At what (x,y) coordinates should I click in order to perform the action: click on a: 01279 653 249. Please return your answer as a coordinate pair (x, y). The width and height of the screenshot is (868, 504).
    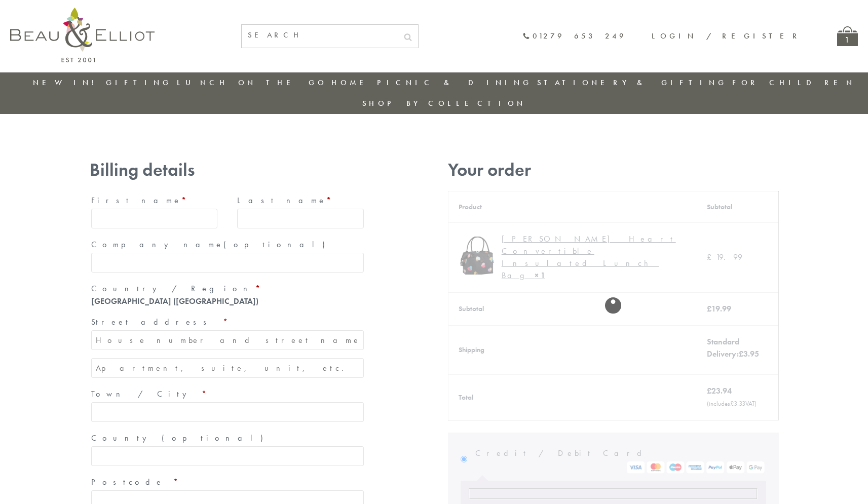
    Looking at the image, I should click on (574, 36).